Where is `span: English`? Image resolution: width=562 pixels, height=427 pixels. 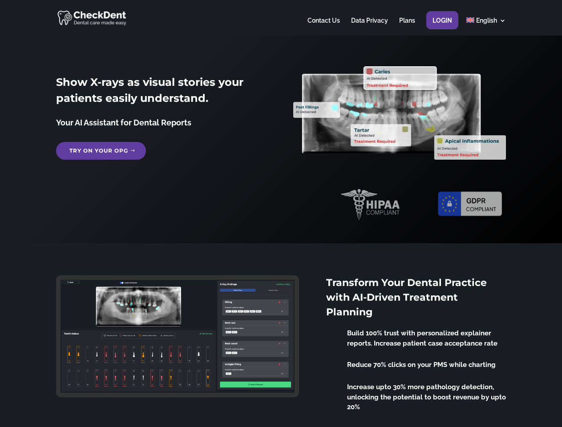 span: English is located at coordinates (487, 20).